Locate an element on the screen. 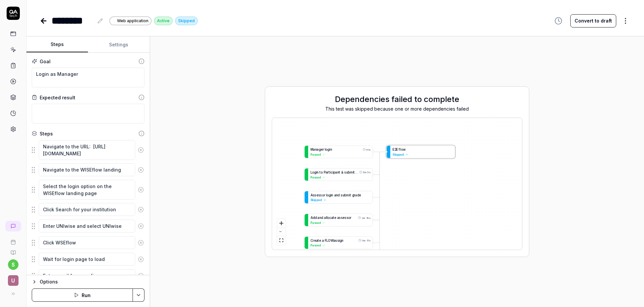 Image resolution: width=644 pixels, height=307 pixels. span: U is located at coordinates (14, 281).